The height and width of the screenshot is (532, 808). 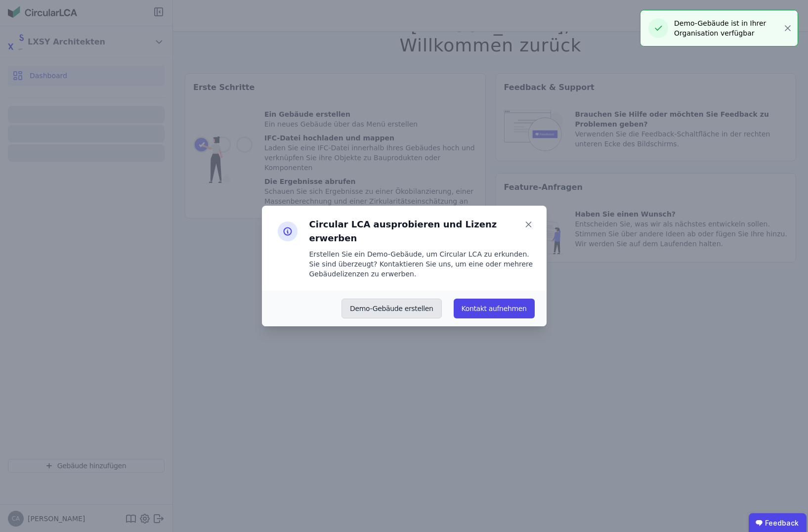 What do you see at coordinates (495, 308) in the screenshot?
I see `button: Kontakt aufnehmen` at bounding box center [495, 308].